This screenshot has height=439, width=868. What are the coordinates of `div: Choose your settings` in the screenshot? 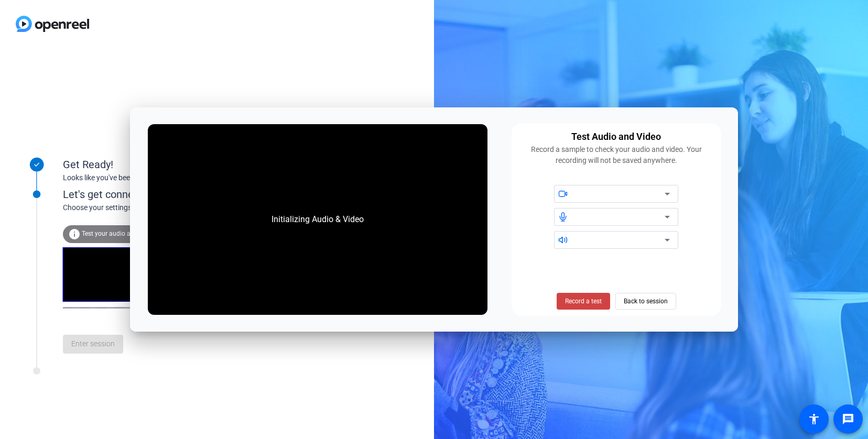 It's located at (178, 207).